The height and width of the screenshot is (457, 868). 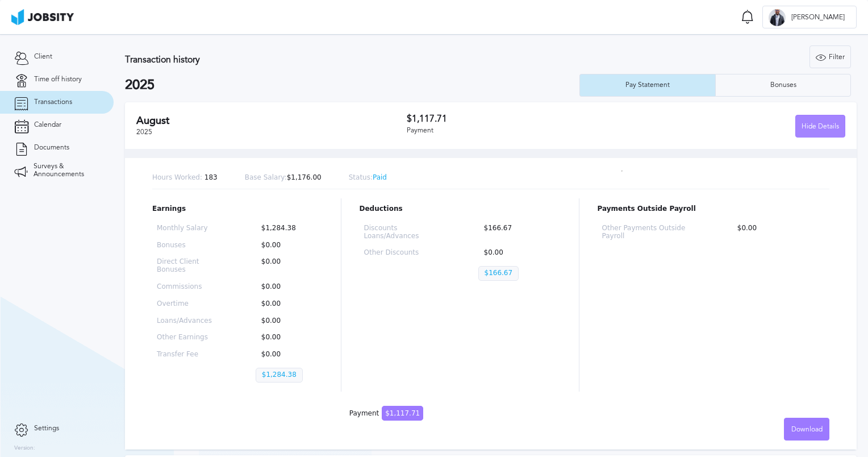 What do you see at coordinates (177, 178) in the screenshot?
I see `span: Hours Worked:` at bounding box center [177, 178].